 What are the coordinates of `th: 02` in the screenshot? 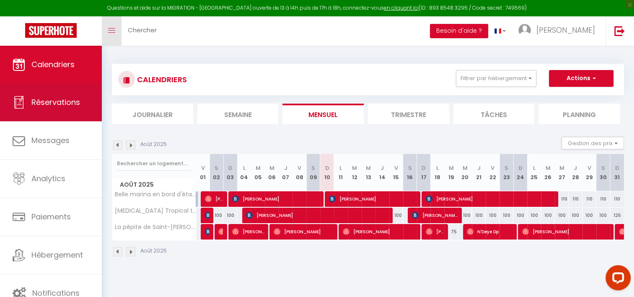 It's located at (216, 172).